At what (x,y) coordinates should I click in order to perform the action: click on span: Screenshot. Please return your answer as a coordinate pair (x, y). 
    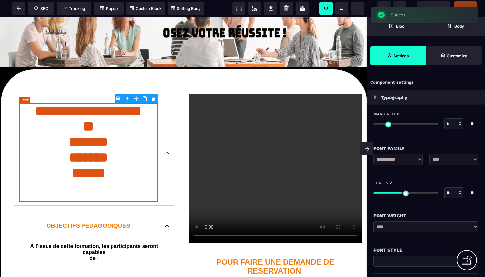
    Looking at the image, I should click on (255, 8).